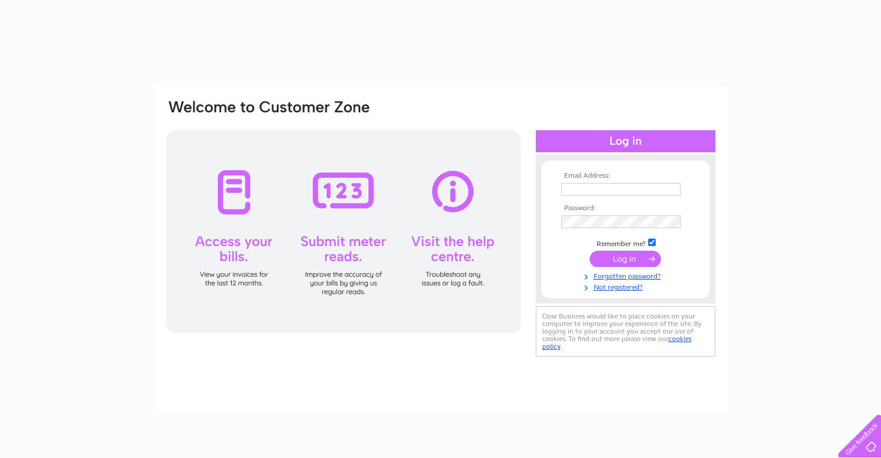  I want to click on div: Clear Business would like to place cookies on your computer to improve your experience of the sit..., so click(626, 331).